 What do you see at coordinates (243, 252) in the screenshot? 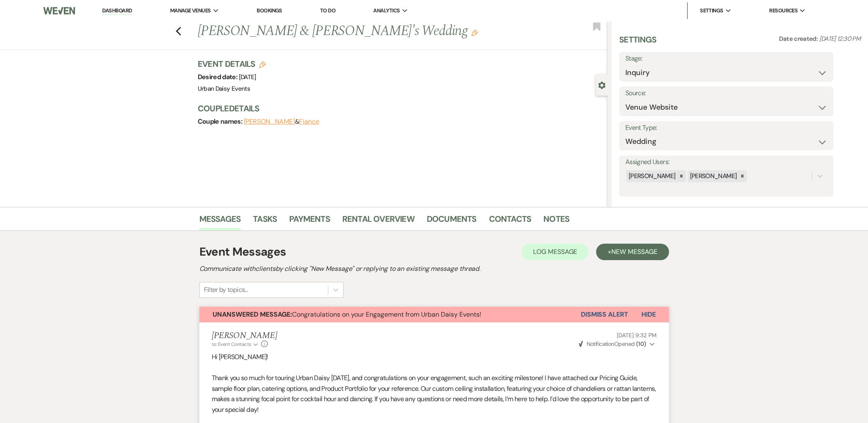
I see `h1: Event Messages` at bounding box center [243, 252].